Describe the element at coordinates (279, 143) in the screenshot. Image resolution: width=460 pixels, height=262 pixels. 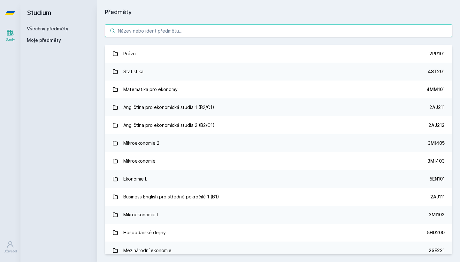
I see `a: Mikroekonomie 2 3MI405` at that location.